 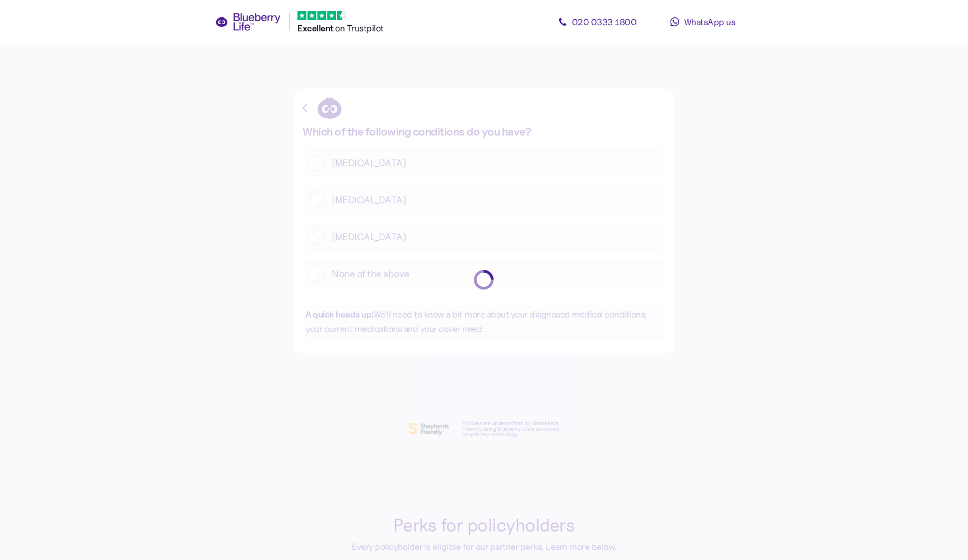 I want to click on span: Excellent ️, so click(x=316, y=28).